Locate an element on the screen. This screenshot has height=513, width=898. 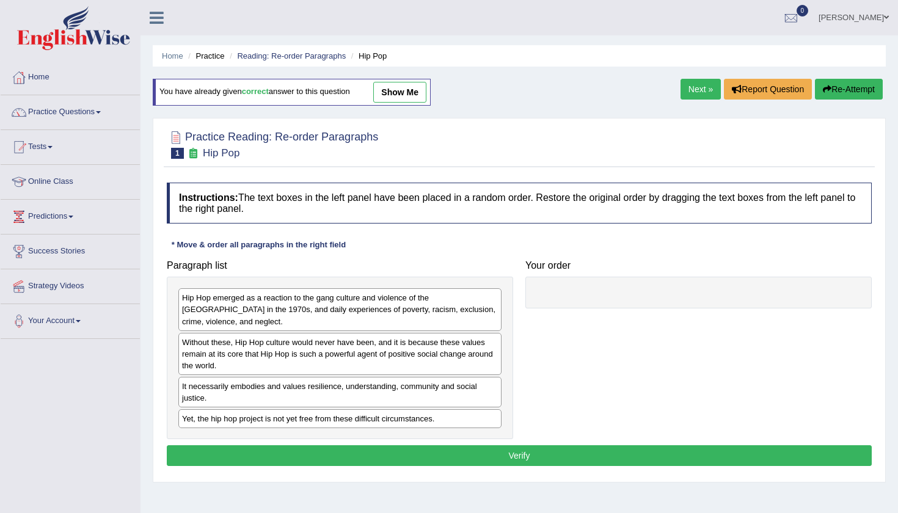
button: Verify is located at coordinates (519, 456).